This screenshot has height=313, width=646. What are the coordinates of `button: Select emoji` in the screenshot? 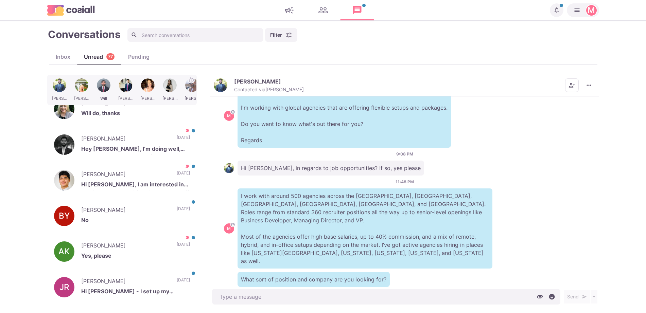 It's located at (552, 297).